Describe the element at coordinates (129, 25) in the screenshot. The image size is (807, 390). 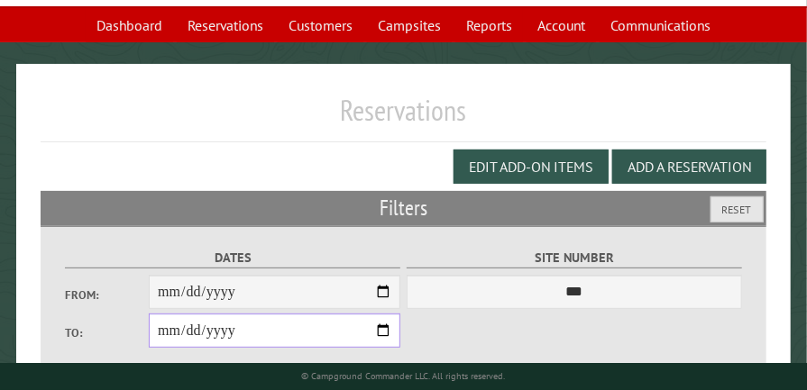
I see `a: Dashboard` at that location.